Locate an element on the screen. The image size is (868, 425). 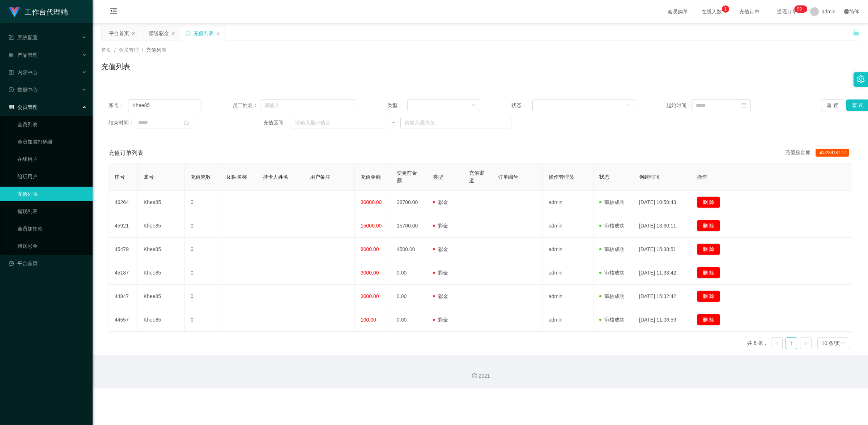
li: 共 6 条， is located at coordinates (757, 343).